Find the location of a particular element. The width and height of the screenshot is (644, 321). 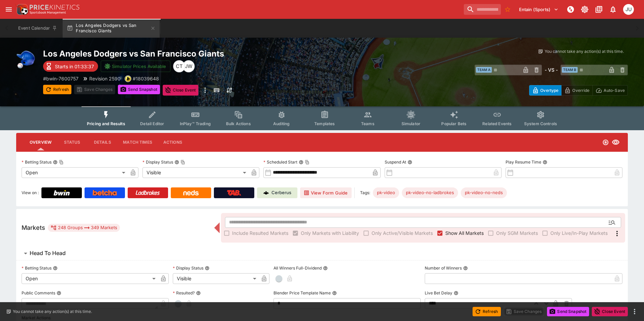

span: pk-video-no-ladbrokes is located at coordinates (430, 193).